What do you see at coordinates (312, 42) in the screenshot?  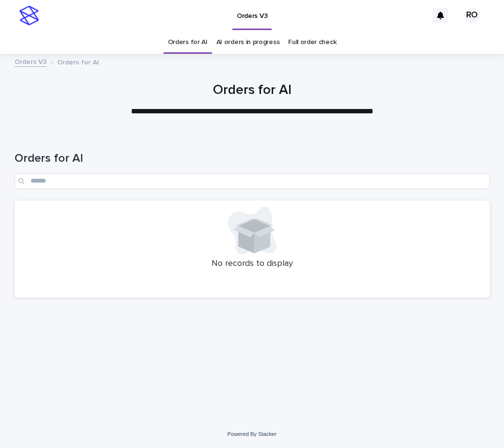 I see `a: Full order check` at bounding box center [312, 42].